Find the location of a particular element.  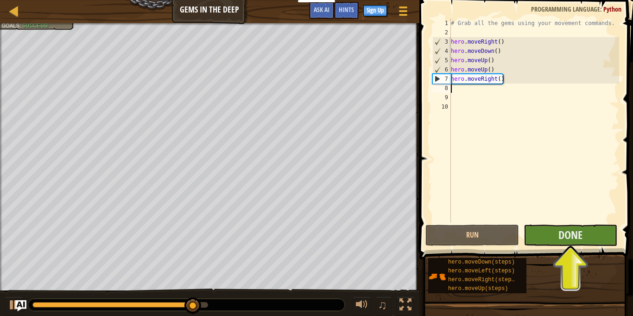

div: 4 is located at coordinates (442, 51).